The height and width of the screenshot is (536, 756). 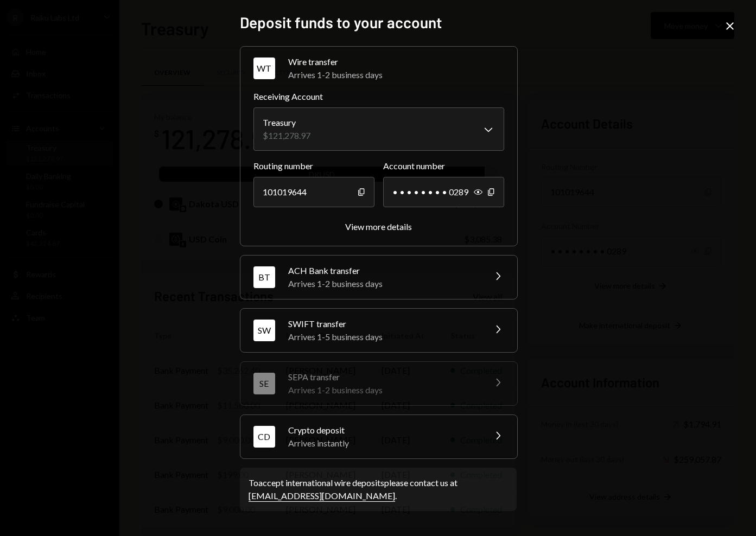 I want to click on div: BT, so click(x=265, y=277).